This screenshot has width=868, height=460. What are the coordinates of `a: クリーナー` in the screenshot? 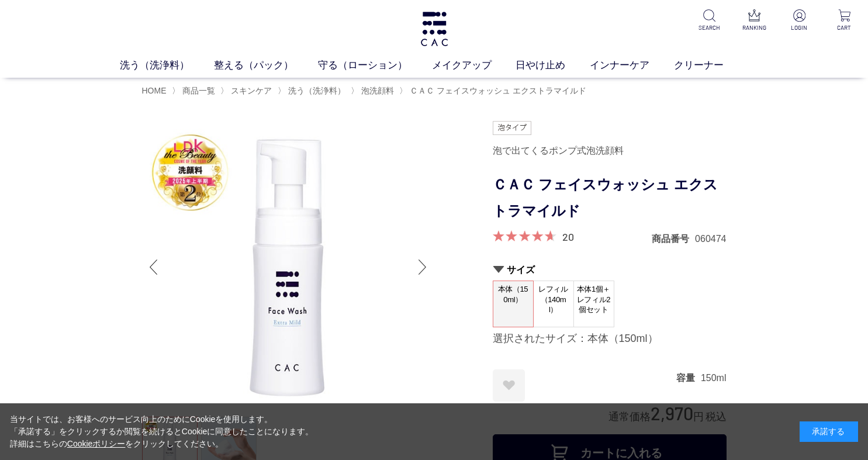 It's located at (711, 64).